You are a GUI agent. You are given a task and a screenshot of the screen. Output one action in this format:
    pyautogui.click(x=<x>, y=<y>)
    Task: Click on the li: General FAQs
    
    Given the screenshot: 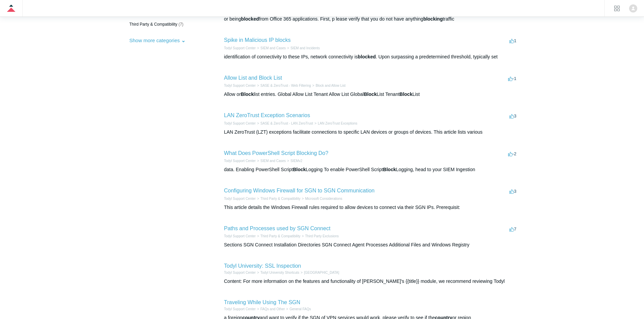 What is the action you would take?
    pyautogui.click(x=298, y=309)
    